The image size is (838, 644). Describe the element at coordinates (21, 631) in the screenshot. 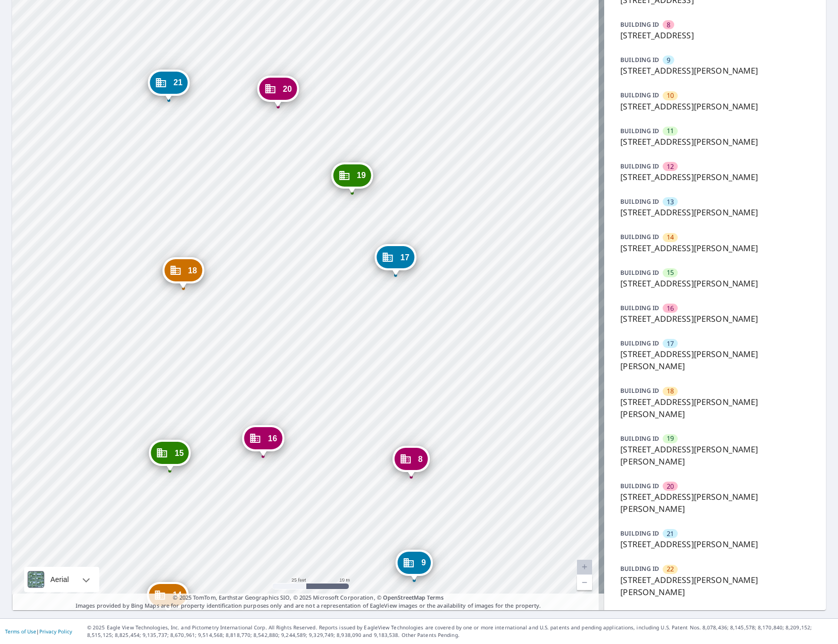

I see `a: Terms of Use` at that location.